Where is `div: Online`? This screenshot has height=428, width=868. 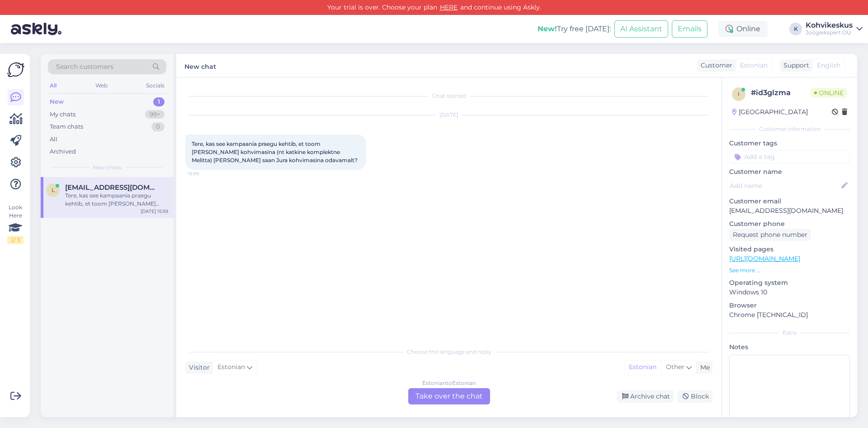 div: Online is located at coordinates (743, 29).